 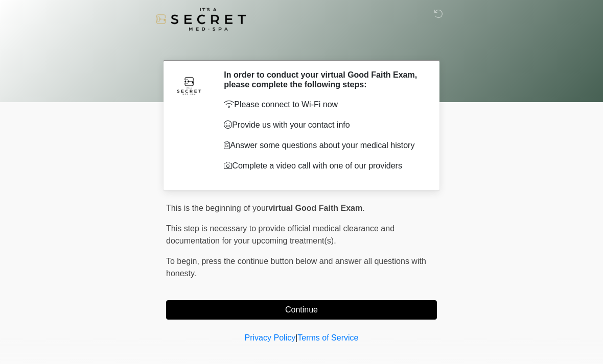 I want to click on p: Answer some questions about your medical history, so click(x=322, y=146).